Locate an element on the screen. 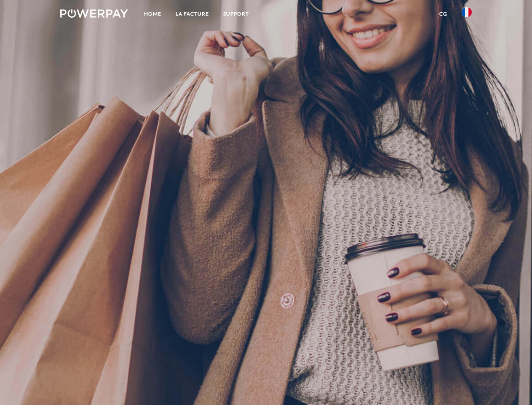  img: logo-powerpay-white.svg is located at coordinates (94, 14).